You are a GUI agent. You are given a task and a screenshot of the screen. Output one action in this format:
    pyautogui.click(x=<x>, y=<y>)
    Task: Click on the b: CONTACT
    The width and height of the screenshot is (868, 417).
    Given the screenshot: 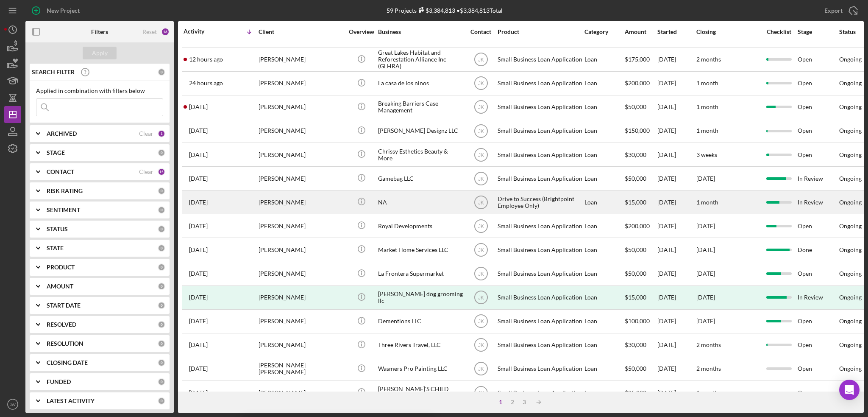 What is the action you would take?
    pyautogui.click(x=60, y=172)
    